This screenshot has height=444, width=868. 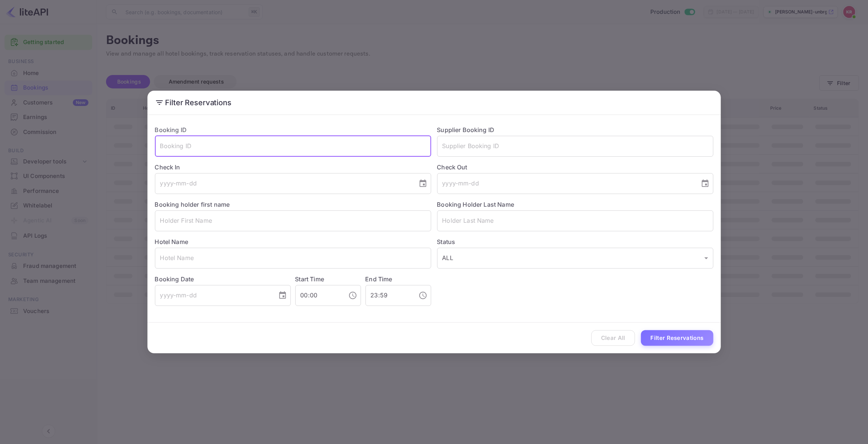 I want to click on label: Check In, so click(x=293, y=167).